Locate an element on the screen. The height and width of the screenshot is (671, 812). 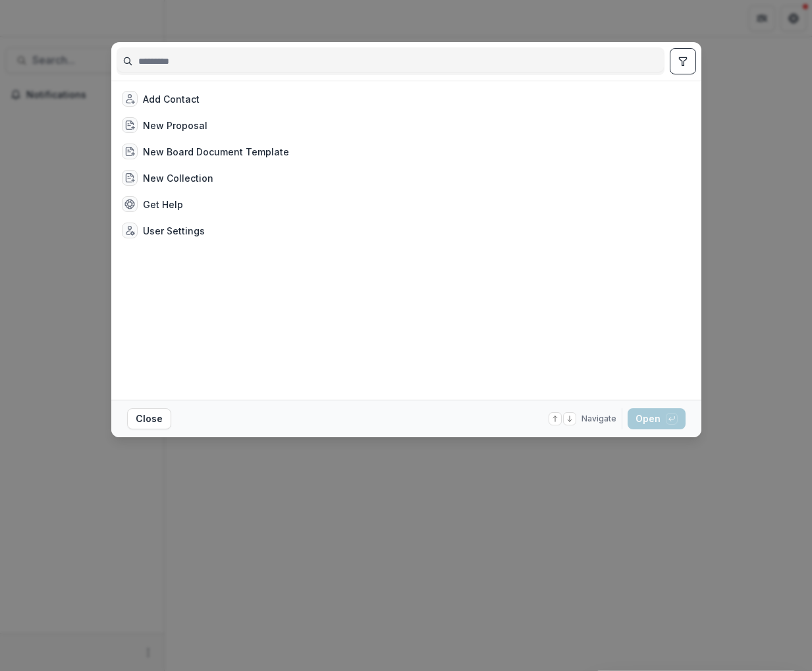
div: User Settings is located at coordinates (174, 231).